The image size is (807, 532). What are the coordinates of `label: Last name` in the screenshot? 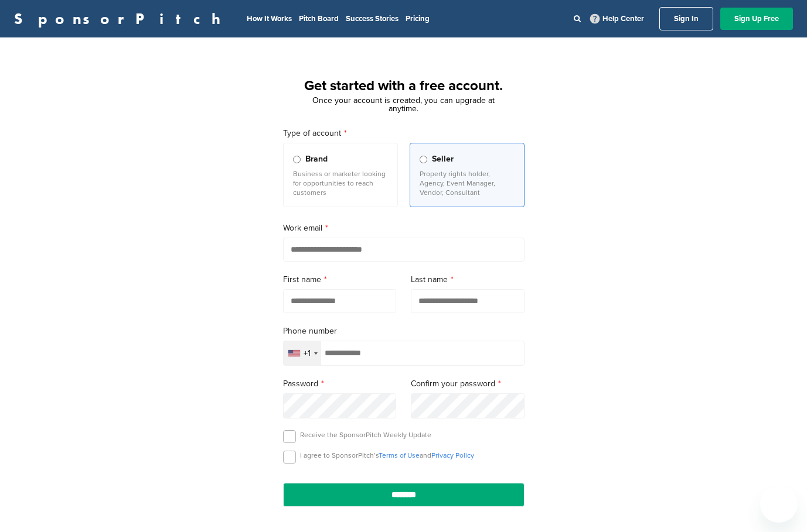 It's located at (467, 280).